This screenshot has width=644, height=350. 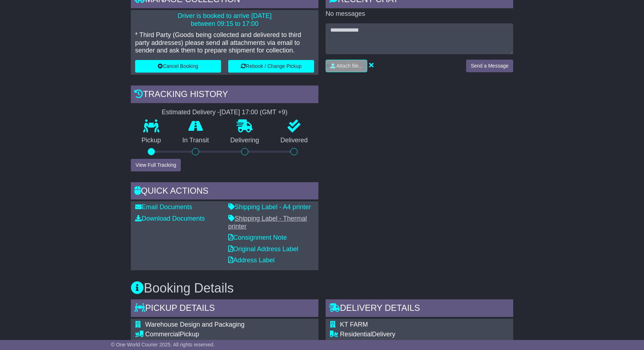 I want to click on a: Original Address Label, so click(x=263, y=249).